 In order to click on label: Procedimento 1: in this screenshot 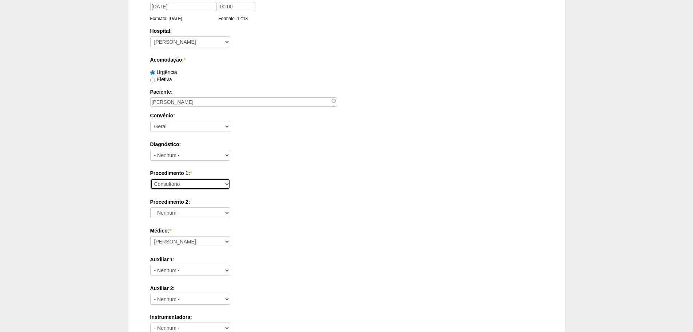, I will do `click(347, 173)`.